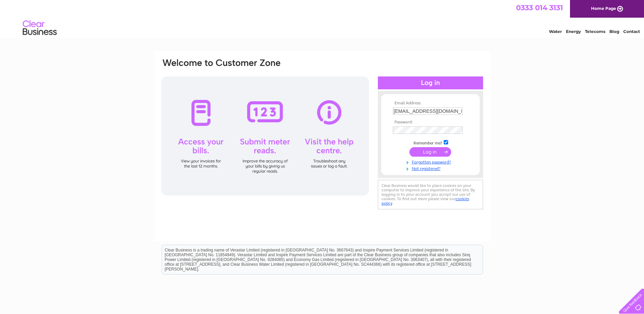  What do you see at coordinates (431, 194) in the screenshot?
I see `div: Clear Business would like to place cookies on your computer to improve your experience of the sit...` at bounding box center [431, 194].